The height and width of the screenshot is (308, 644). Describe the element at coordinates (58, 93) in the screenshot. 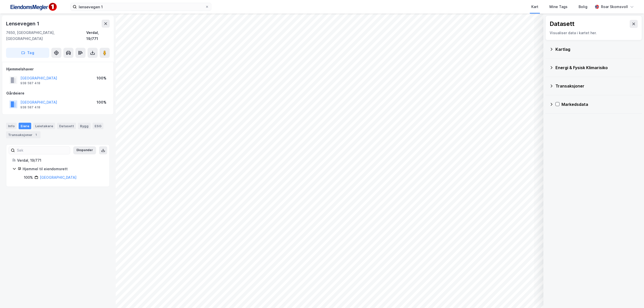

I see `div: Gårdeiere` at that location.